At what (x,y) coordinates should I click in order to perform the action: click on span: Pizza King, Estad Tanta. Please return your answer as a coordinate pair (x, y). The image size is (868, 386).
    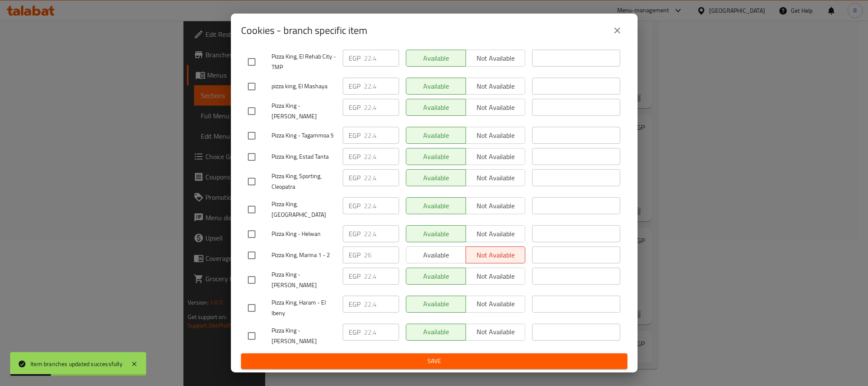
    Looking at the image, I should click on (304, 156).